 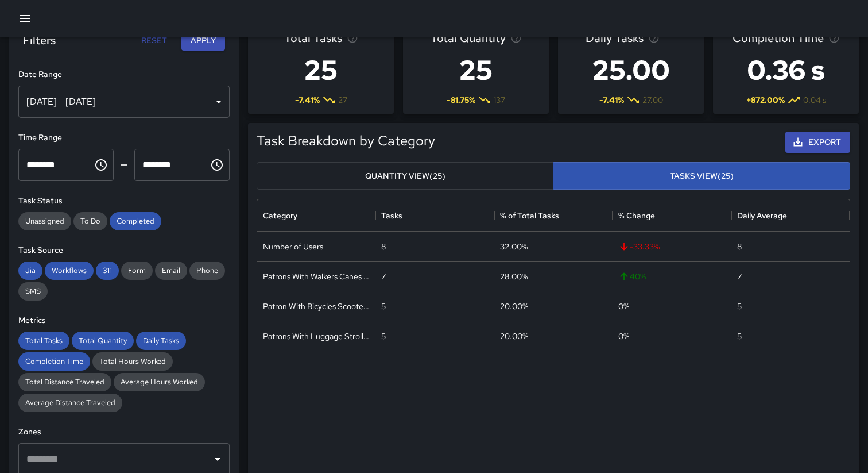 I want to click on span: Phone, so click(x=207, y=270).